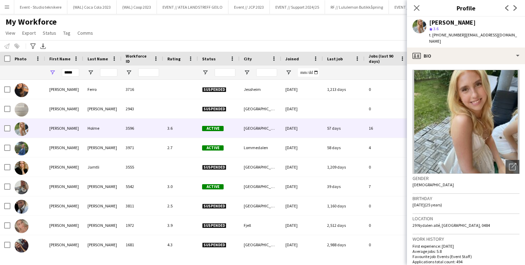 The width and height of the screenshot is (525, 265). What do you see at coordinates (10, 33) in the screenshot?
I see `a: View` at bounding box center [10, 33].